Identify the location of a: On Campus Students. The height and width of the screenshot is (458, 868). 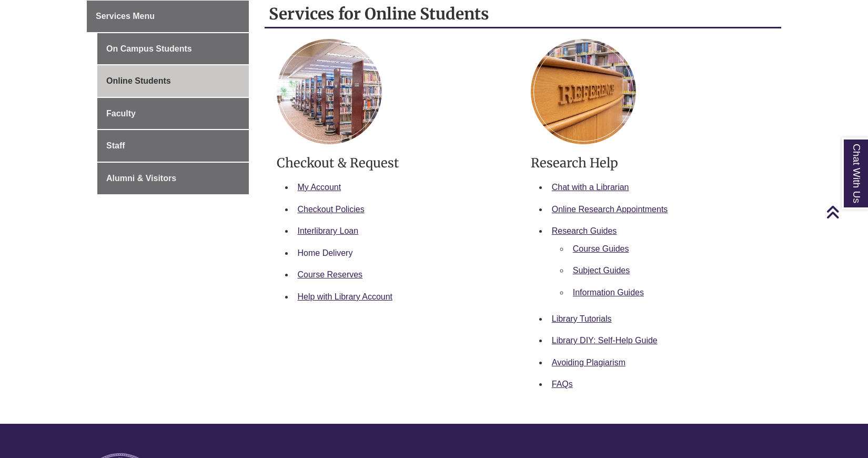
(173, 49).